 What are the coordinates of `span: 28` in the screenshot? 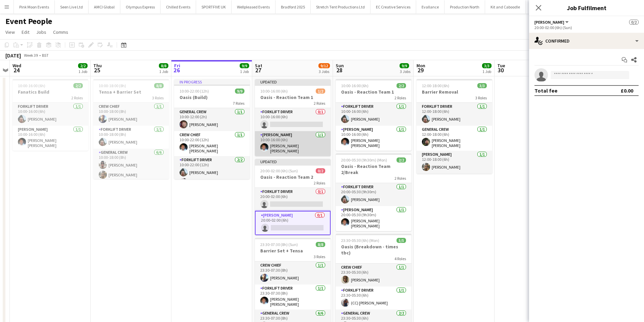 It's located at (339, 70).